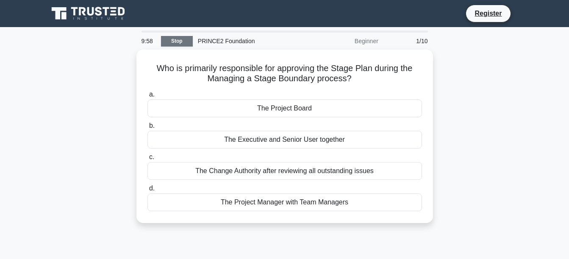  What do you see at coordinates (285, 203) in the screenshot?
I see `div: The Project Manager with Team Managers` at bounding box center [285, 203].